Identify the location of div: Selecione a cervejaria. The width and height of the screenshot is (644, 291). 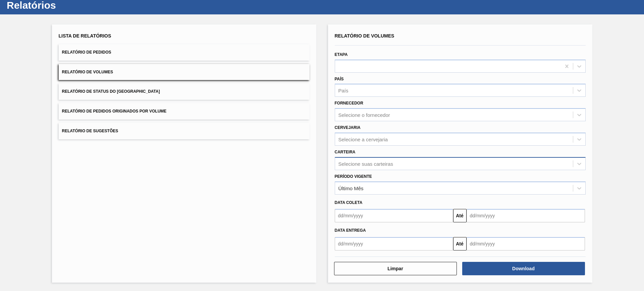
(363, 139).